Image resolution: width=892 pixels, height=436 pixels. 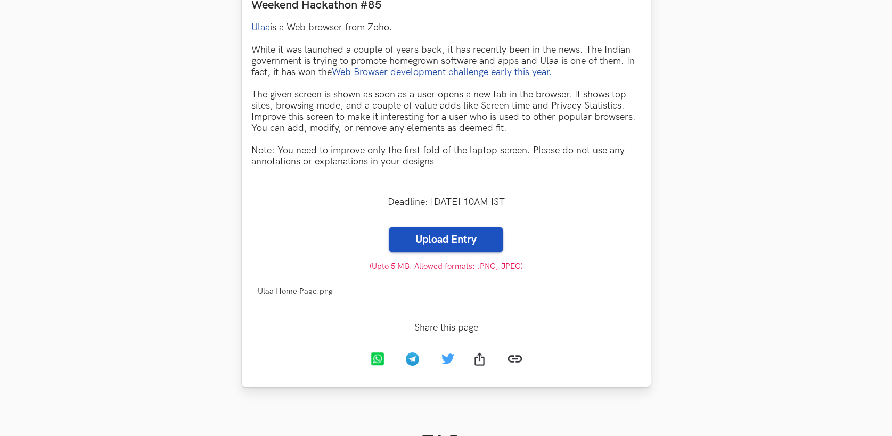 What do you see at coordinates (515, 360) in the screenshot?
I see `a: Copy link` at bounding box center [515, 360].